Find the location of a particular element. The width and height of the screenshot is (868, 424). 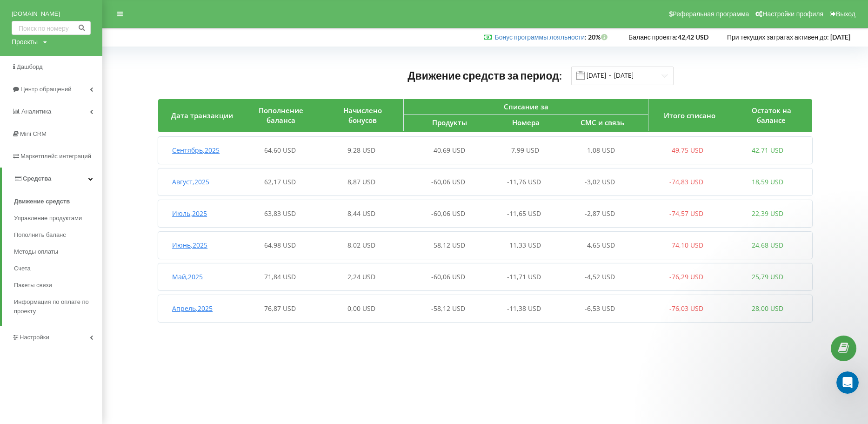

span: Май , 2025 is located at coordinates (188, 276).